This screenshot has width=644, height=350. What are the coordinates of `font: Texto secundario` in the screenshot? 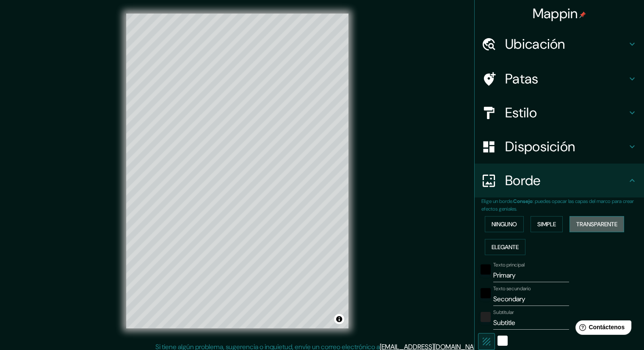 It's located at (511, 289).